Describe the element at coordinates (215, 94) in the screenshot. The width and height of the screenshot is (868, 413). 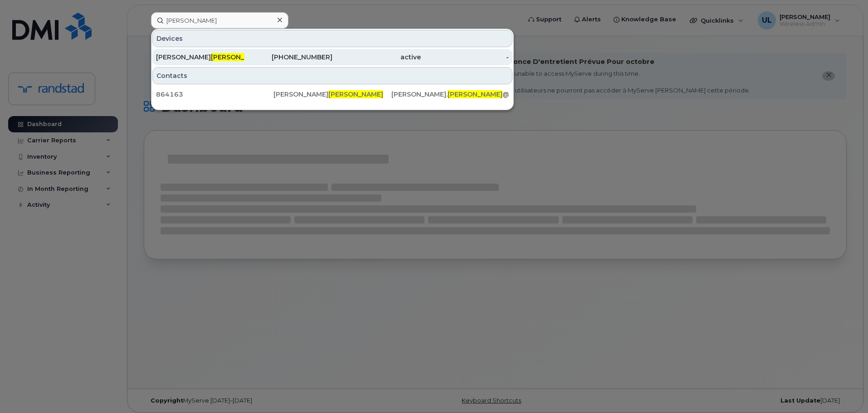
I see `div: 864163` at that location.